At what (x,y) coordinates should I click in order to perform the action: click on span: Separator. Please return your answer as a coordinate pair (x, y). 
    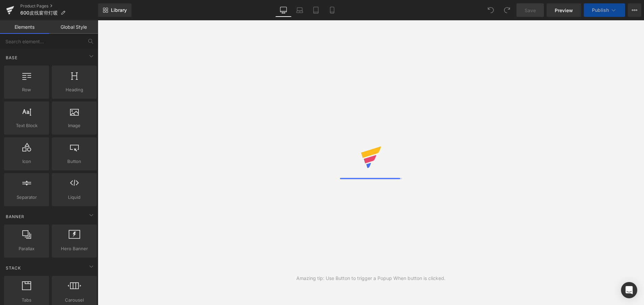
    Looking at the image, I should click on (26, 197).